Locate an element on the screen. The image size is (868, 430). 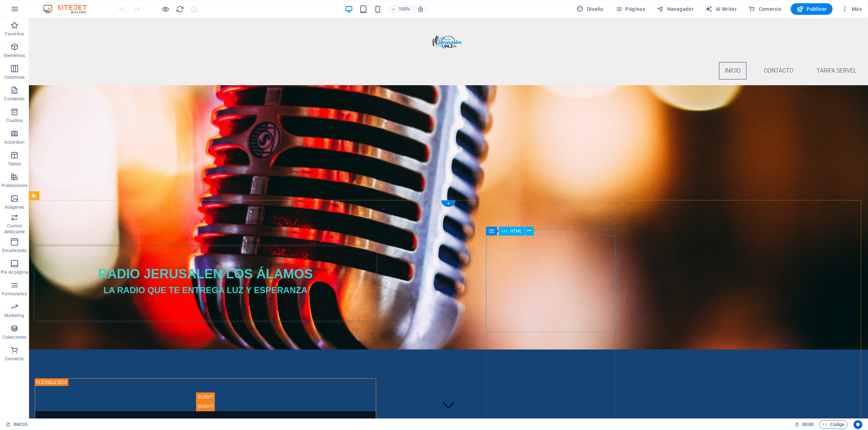
button: reload is located at coordinates (180, 9).